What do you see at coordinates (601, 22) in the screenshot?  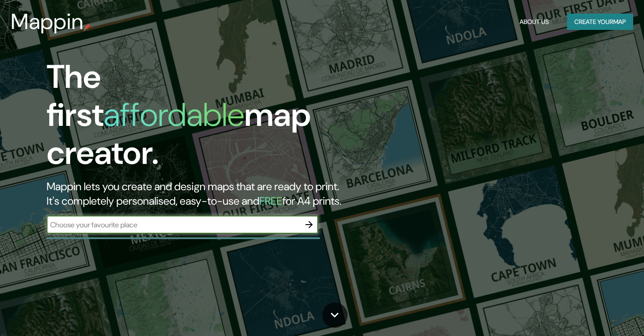 I see `button: Create yourmap` at bounding box center [601, 22].